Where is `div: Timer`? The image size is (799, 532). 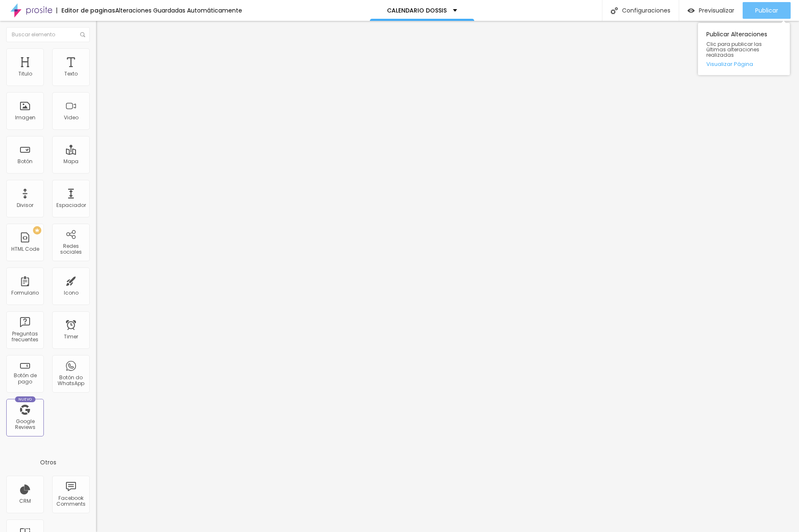
div: Timer is located at coordinates (71, 336).